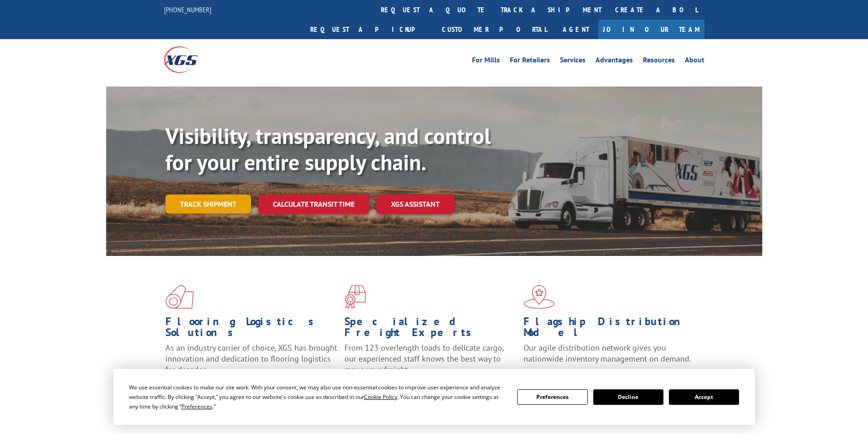  I want to click on p: From 123 overlength loads to delicate cargo, our experienced staff knows the best way to move you..., so click(430, 362).